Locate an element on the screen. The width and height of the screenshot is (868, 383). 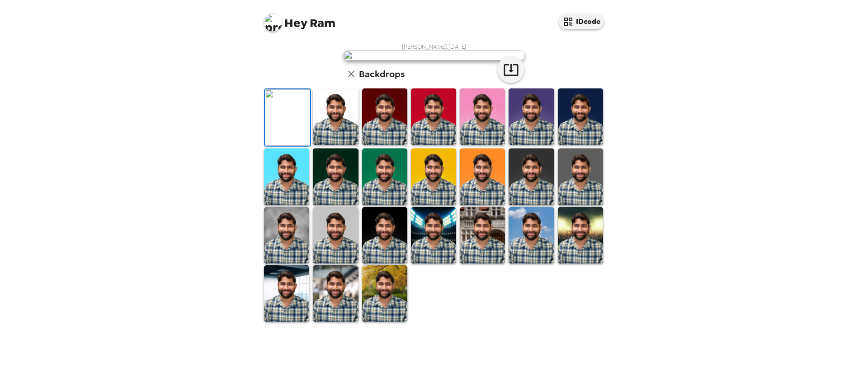
button: IDcode is located at coordinates (581, 21).